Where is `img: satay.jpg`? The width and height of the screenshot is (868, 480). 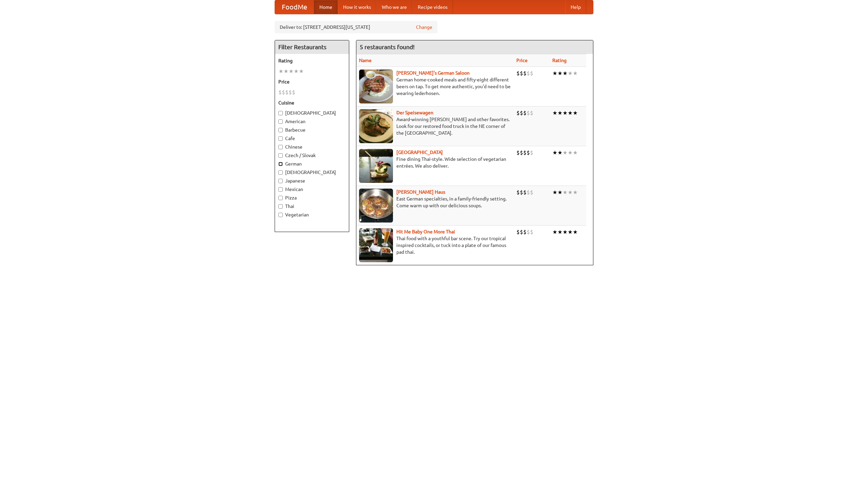
img: satay.jpg is located at coordinates (376, 166).